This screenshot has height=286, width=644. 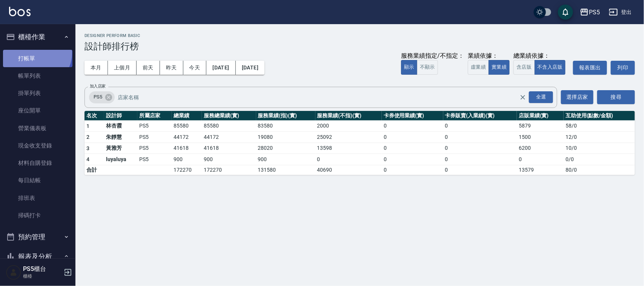 I want to click on th: 互助使用(點數/金額), so click(x=599, y=116).